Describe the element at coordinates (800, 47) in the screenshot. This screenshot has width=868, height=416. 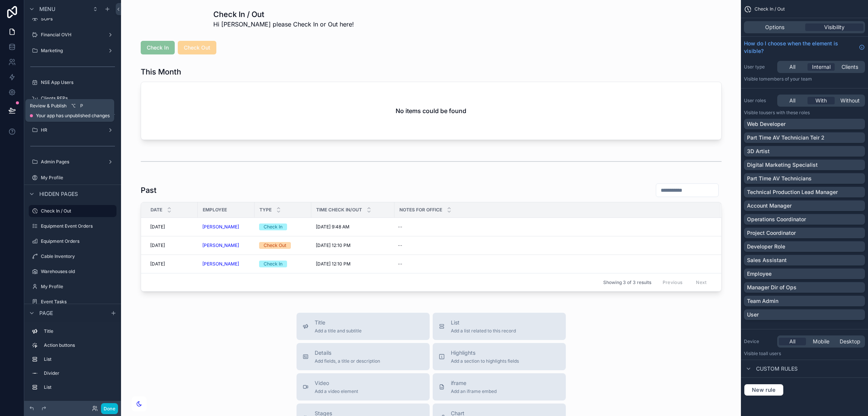
I see `span: How do I choose when the element is visible?` at that location.